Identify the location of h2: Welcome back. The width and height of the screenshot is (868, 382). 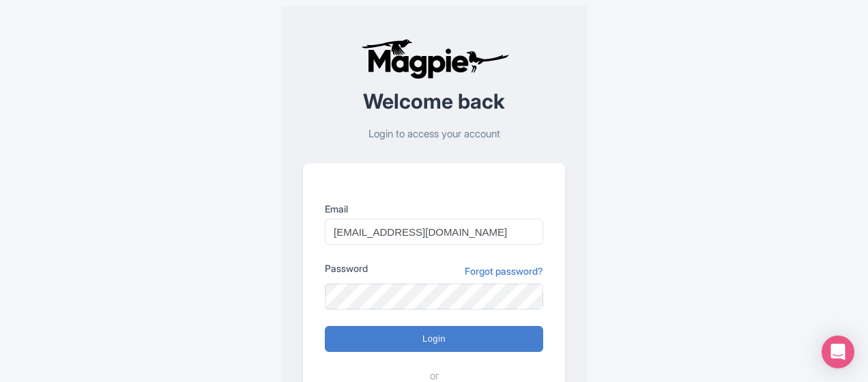
(434, 101).